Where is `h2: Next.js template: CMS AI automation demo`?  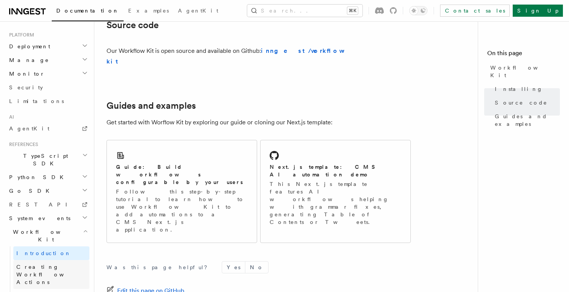
h2: Next.js template: CMS AI automation demo is located at coordinates (336, 171).